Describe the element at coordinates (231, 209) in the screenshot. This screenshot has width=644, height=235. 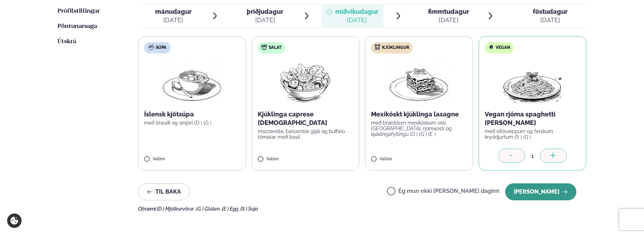
I see `span: (E ) Egg ,` at that location.